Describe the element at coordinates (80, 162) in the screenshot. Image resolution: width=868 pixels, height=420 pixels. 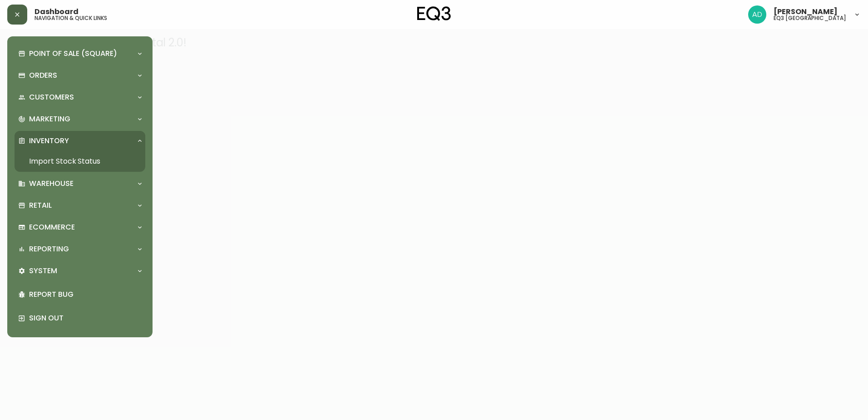
I see `a: Import Stock Status` at that location.